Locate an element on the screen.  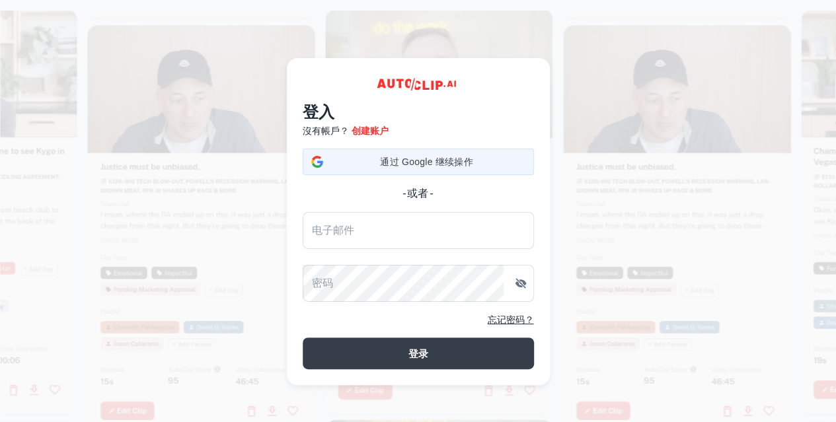
div: 通过 Google 继续操作 is located at coordinates (418, 162).